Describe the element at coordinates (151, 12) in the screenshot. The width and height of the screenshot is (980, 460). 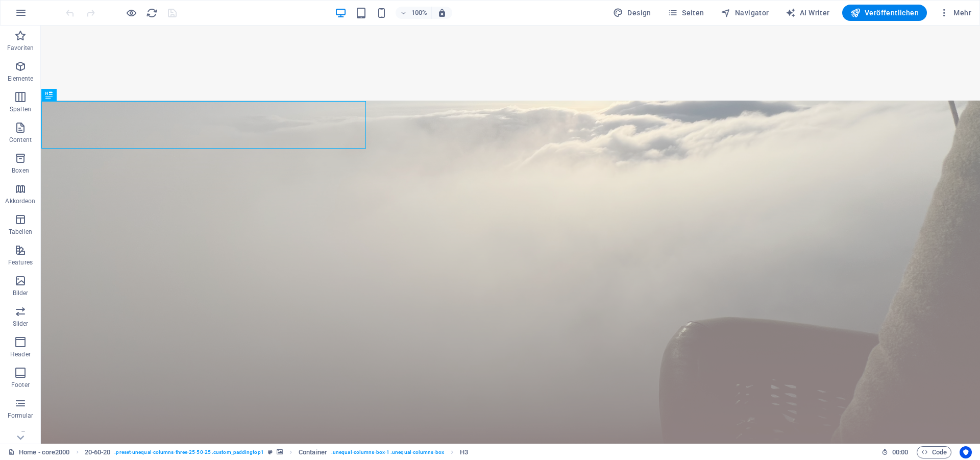
I see `i: Seite neu laden` at that location.